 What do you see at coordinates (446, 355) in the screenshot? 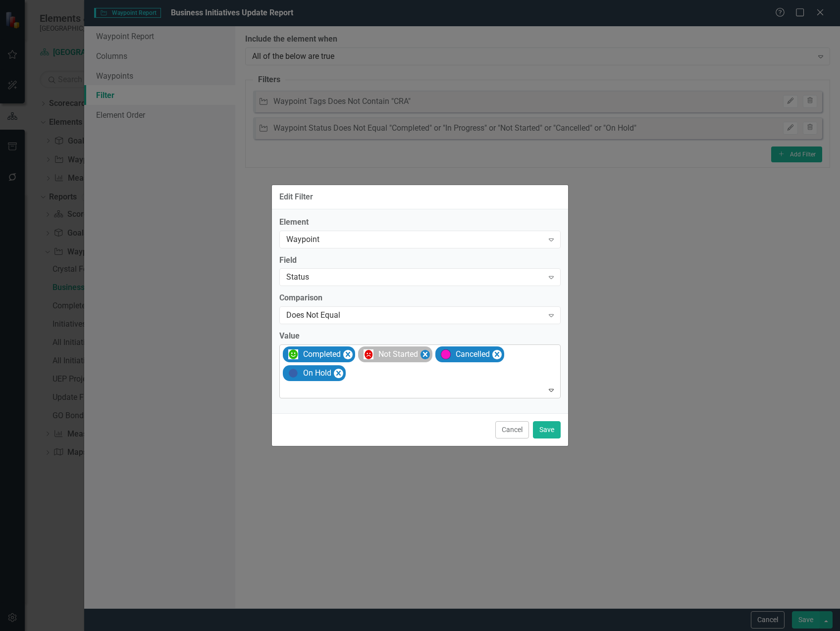
I see `img: Cancelled` at bounding box center [446, 355].